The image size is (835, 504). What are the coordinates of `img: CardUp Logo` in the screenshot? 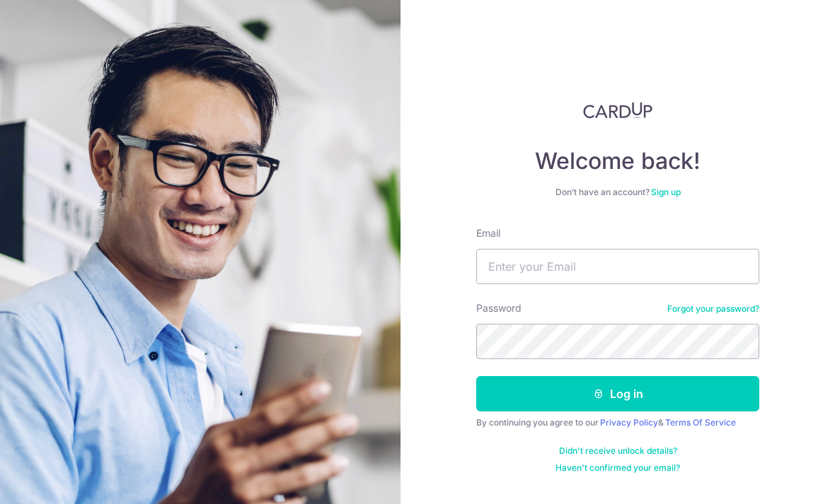 It's located at (618, 110).